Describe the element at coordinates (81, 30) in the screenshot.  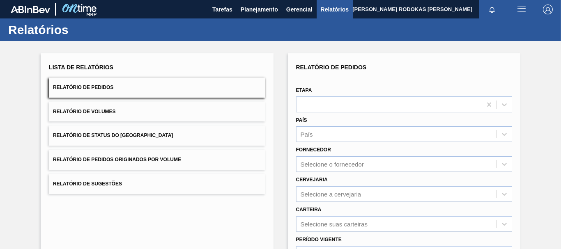
I see `h1: Relatórios` at that location.